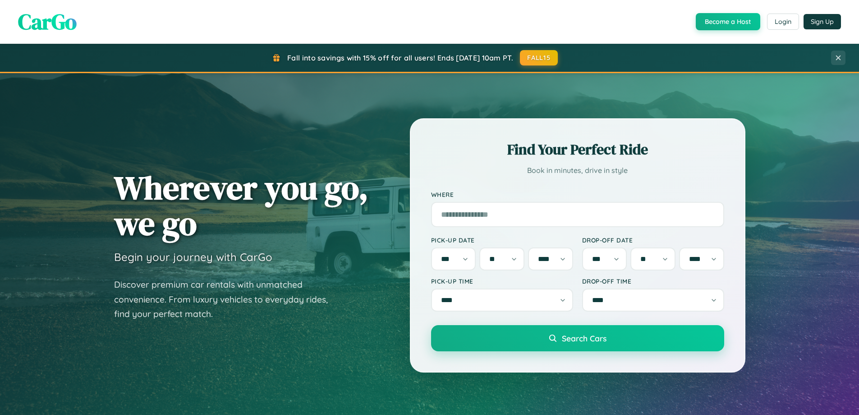  I want to click on label: Pick-up Time, so click(502, 281).